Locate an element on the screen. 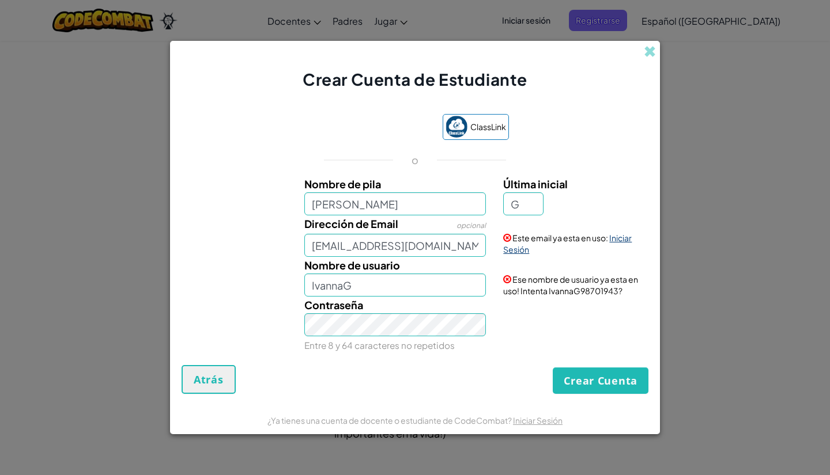 The width and height of the screenshot is (830, 475). img: classlink-logo-small.png is located at coordinates (456, 127).